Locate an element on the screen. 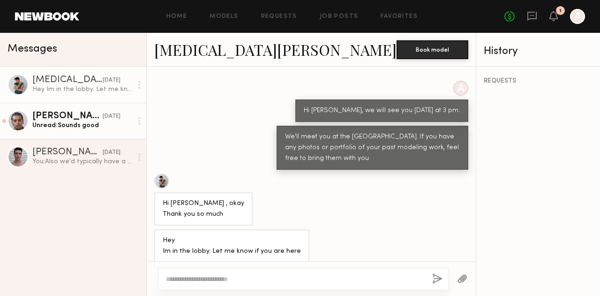 This screenshot has height=296, width=600. a: Models is located at coordinates (224, 16).